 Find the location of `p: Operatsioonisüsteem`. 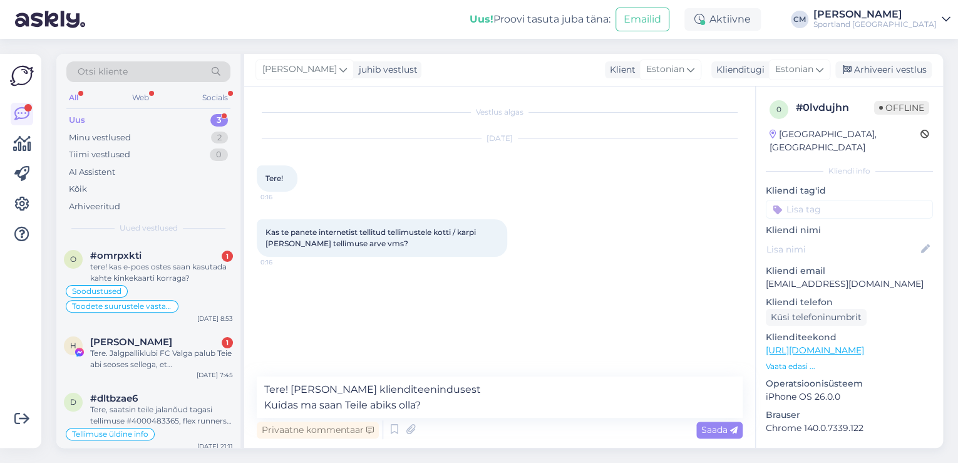

p: Operatsioonisüsteem is located at coordinates (849, 383).